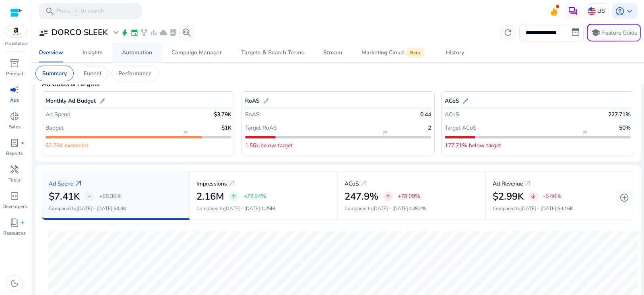 Image resolution: width=644 pixels, height=295 pixels. Describe the element at coordinates (80, 33) in the screenshot. I see `h3: DORCO SLEEK` at that location.